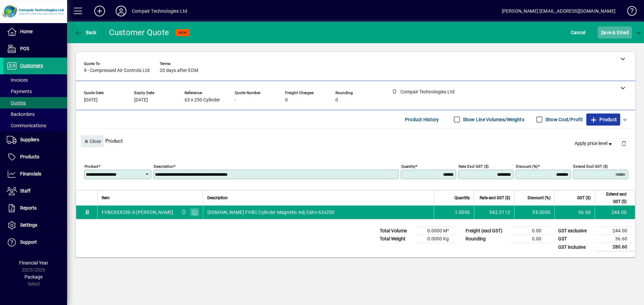  What do you see at coordinates (25, 191) in the screenshot?
I see `span: Staff` at bounding box center [25, 191].